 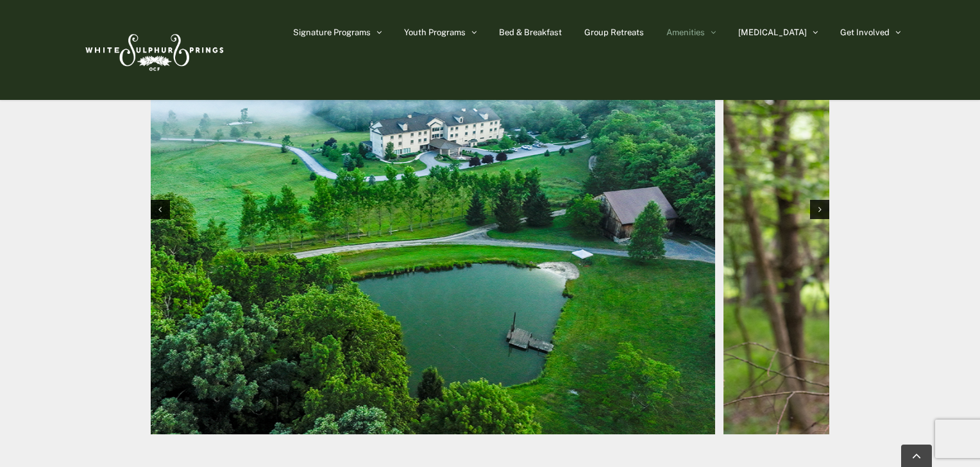 I want to click on span: Get Involved, so click(x=864, y=32).